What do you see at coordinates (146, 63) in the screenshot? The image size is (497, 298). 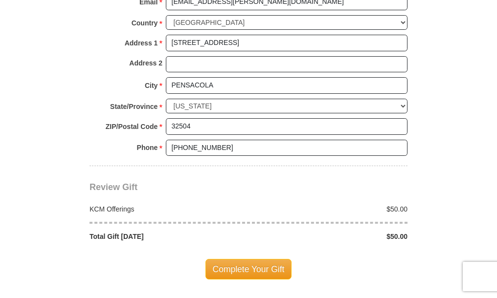 I see `strong: Address 2` at bounding box center [146, 63].